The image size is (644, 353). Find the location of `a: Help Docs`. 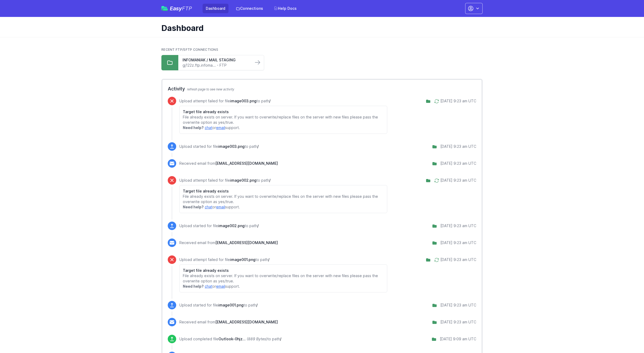

a: Help Docs is located at coordinates (285, 8).